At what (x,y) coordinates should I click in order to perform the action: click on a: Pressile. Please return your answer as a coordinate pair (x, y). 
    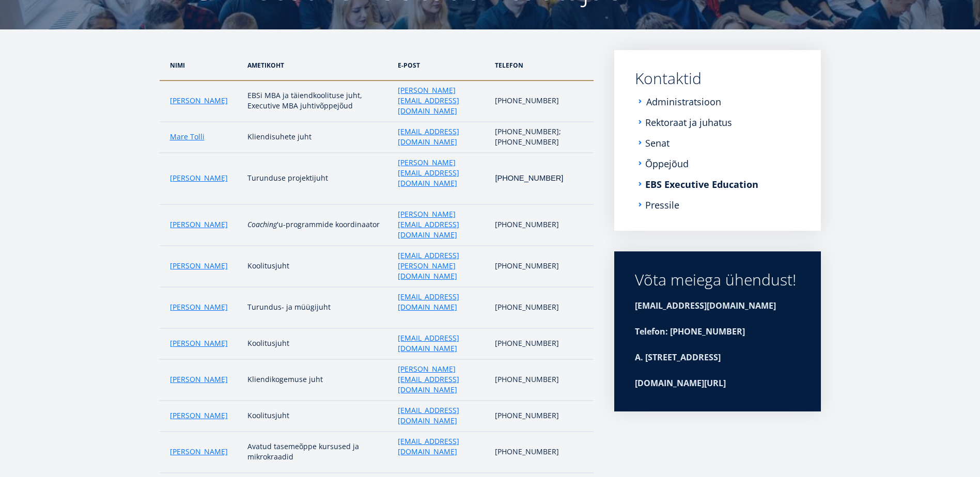
    Looking at the image, I should click on (663, 205).